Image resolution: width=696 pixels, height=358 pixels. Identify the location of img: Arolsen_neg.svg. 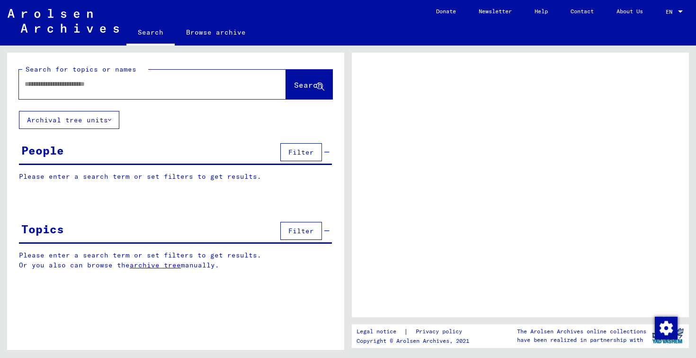
(63, 21).